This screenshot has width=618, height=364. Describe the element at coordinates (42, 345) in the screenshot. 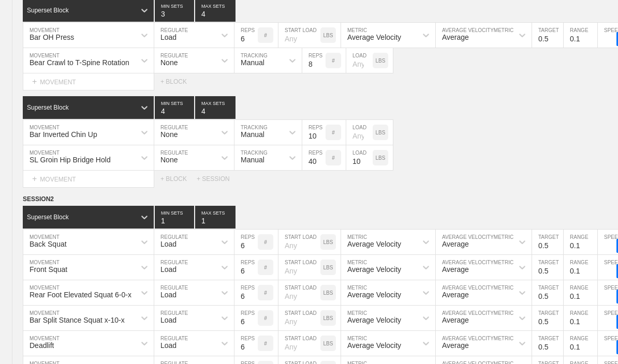

I see `div: Deadlift` at that location.